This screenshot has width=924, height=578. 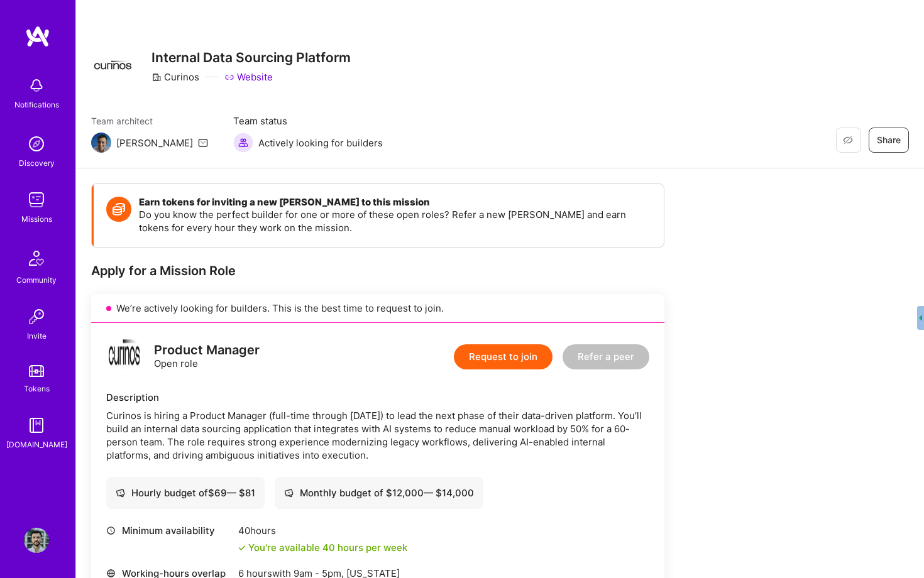 What do you see at coordinates (243, 143) in the screenshot?
I see `img: Actively looking for builders` at bounding box center [243, 143].